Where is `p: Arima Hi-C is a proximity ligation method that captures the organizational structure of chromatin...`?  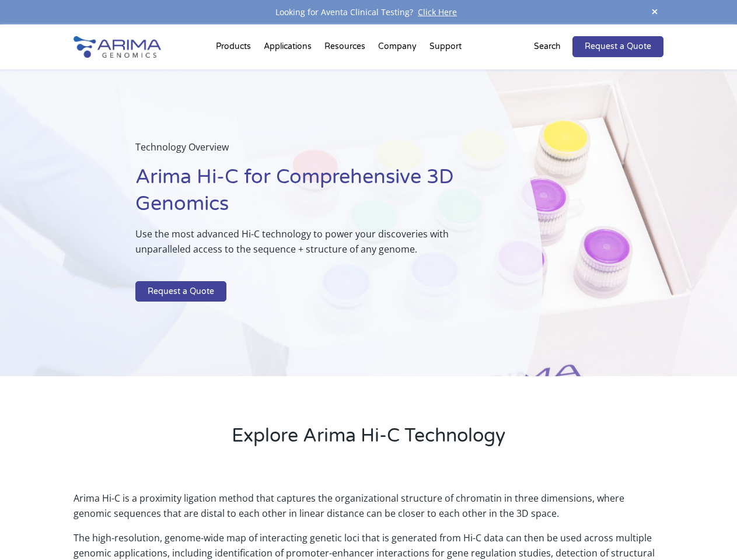
p: Arima Hi-C is a proximity ligation method that captures the organizational structure of chromatin... is located at coordinates (368, 511).